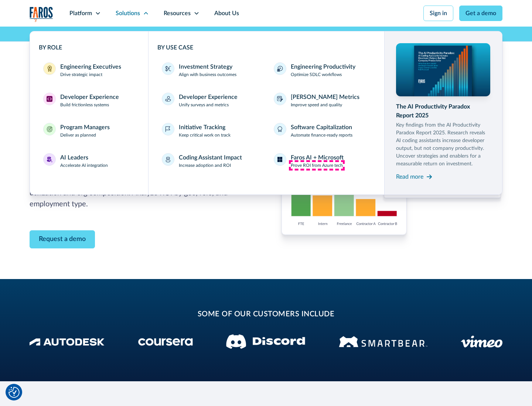  I want to click on p: Improve speed and quality, so click(316, 105).